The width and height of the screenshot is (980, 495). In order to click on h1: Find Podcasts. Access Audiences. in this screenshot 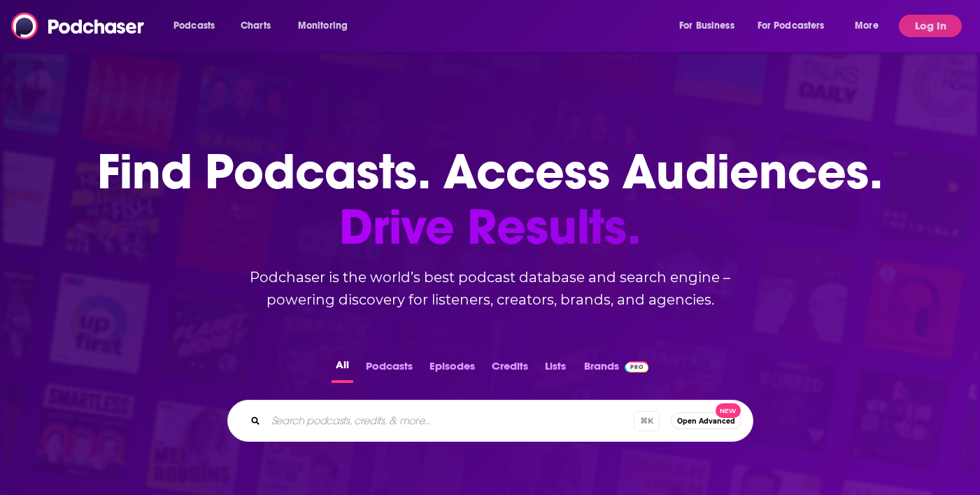, I will do `click(489, 200)`.